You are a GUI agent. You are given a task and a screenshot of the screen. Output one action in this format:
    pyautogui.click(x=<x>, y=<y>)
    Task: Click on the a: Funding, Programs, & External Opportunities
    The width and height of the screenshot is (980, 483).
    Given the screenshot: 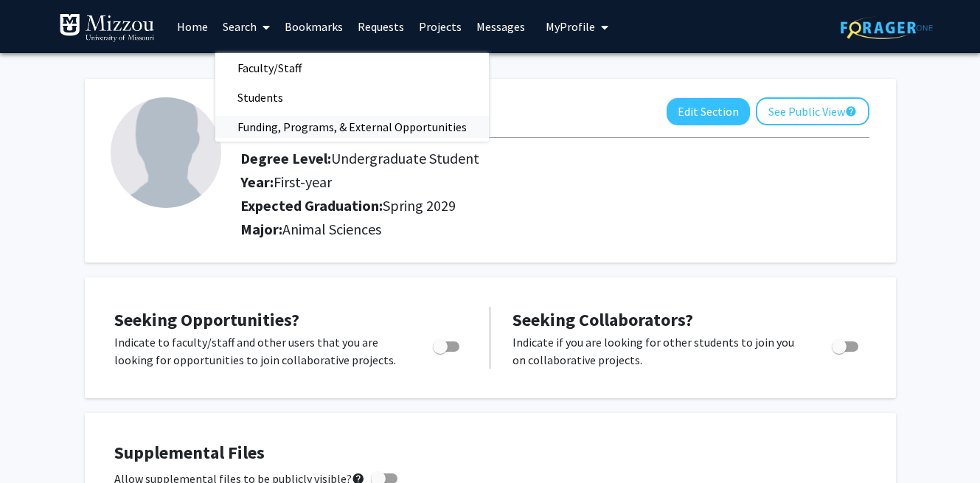 What is the action you would take?
    pyautogui.click(x=352, y=127)
    